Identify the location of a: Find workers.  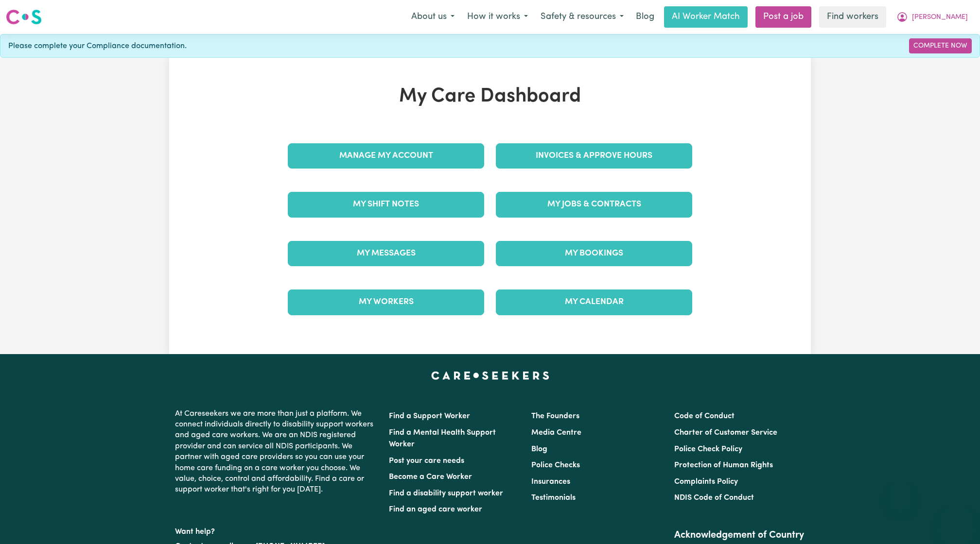
(853, 17).